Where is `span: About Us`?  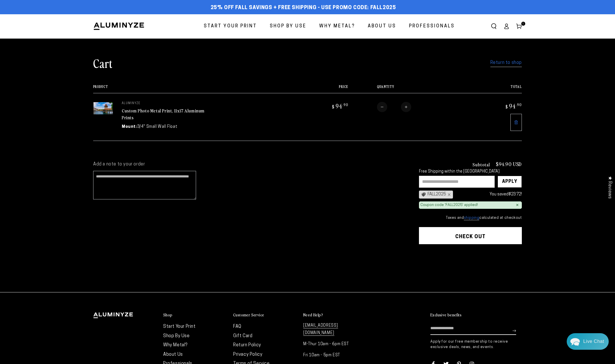 span: About Us is located at coordinates (381, 26).